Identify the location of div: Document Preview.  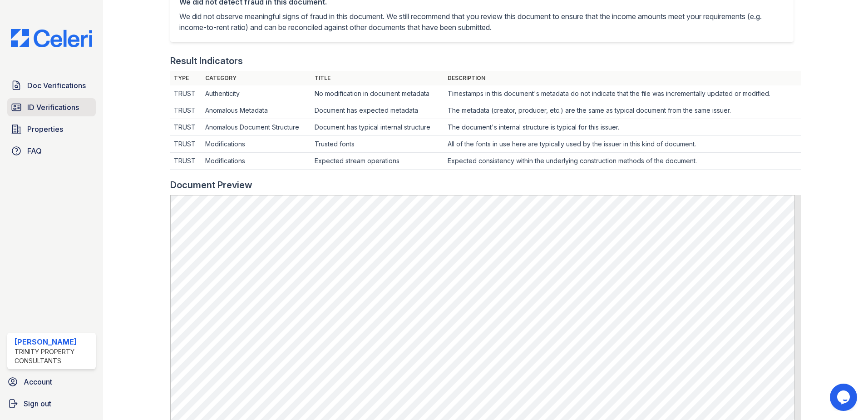
(211, 185).